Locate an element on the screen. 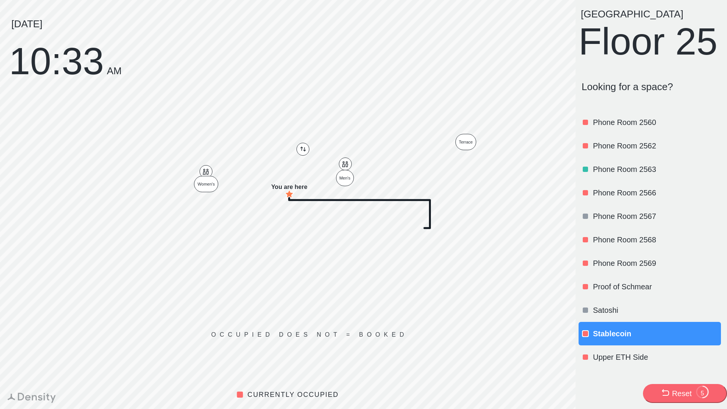 Image resolution: width=727 pixels, height=409 pixels. p: Phone Room 2560 is located at coordinates (656, 122).